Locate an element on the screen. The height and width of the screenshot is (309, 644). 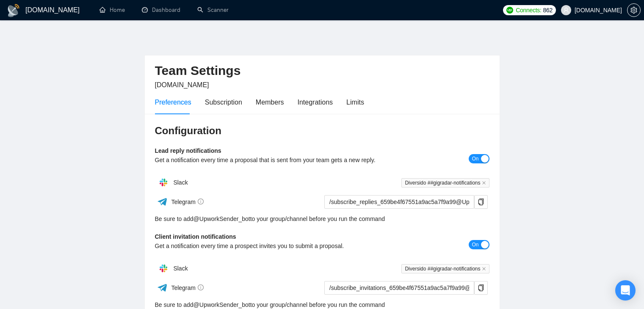
a: homeHome is located at coordinates (112, 9).